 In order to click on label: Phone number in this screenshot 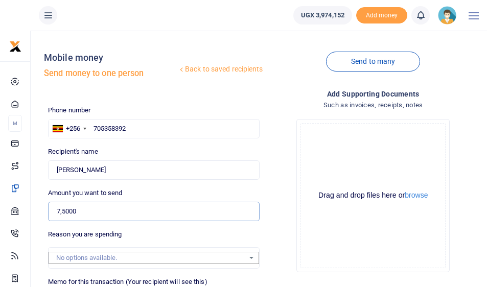, I will do `click(69, 110)`.